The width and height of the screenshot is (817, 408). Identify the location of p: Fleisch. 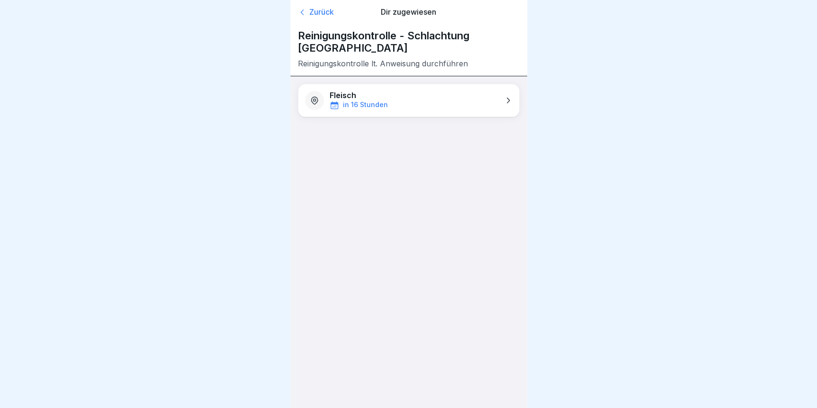
(343, 95).